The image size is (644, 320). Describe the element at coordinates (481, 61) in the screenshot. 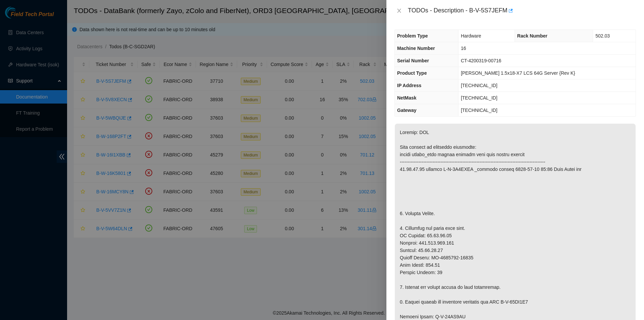

I see `span: CT-4200319-00716` at that location.